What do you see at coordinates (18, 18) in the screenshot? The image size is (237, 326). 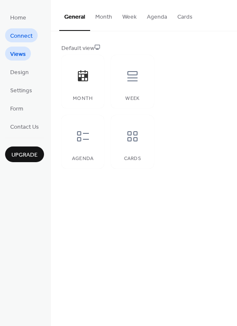 I see `span: Home` at bounding box center [18, 18].